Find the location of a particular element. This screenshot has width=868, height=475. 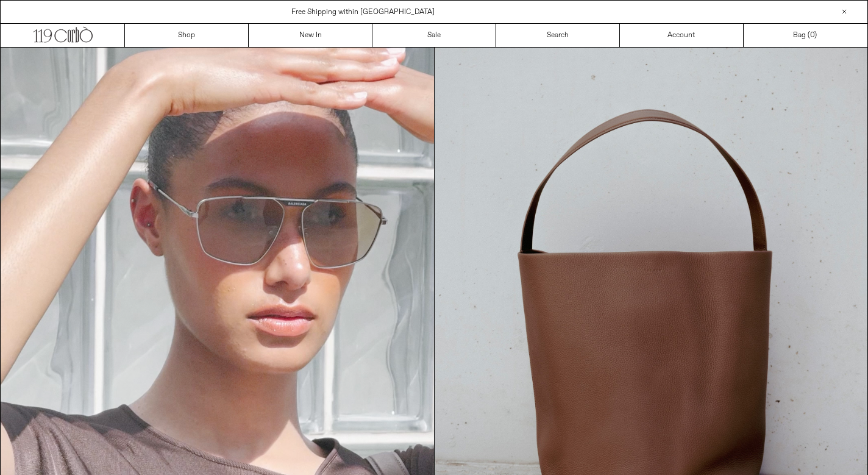

a: Shop is located at coordinates (186, 35).